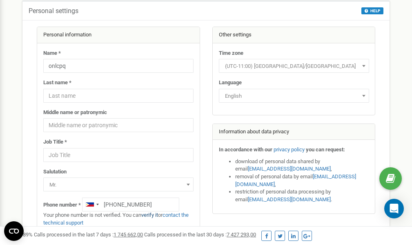  I want to click on p: Your phone number is not verified. You can or, so click(118, 219).